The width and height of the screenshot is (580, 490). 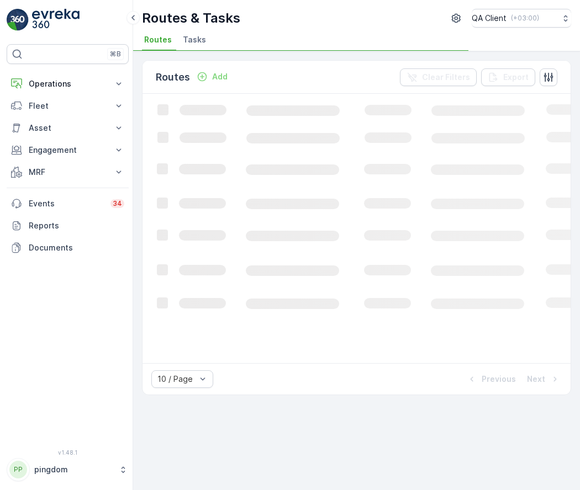 I want to click on span: v 1.48.1, so click(x=67, y=453).